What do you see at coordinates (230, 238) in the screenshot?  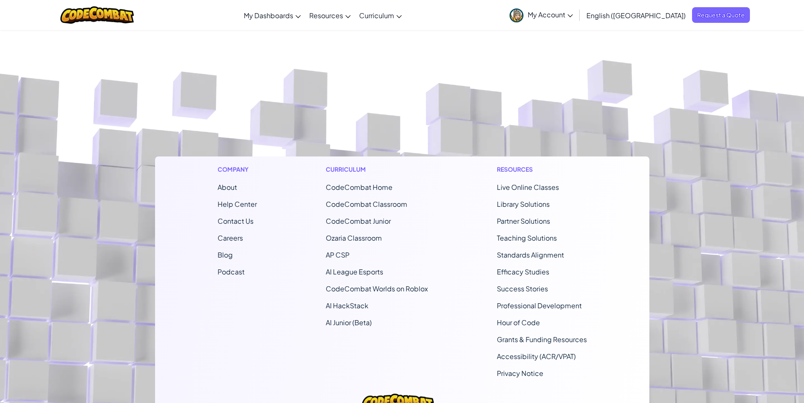 I see `a: Careers` at bounding box center [230, 238].